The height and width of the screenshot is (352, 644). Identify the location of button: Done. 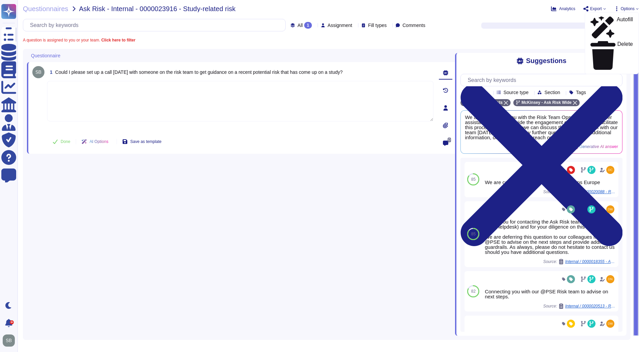
(62, 142).